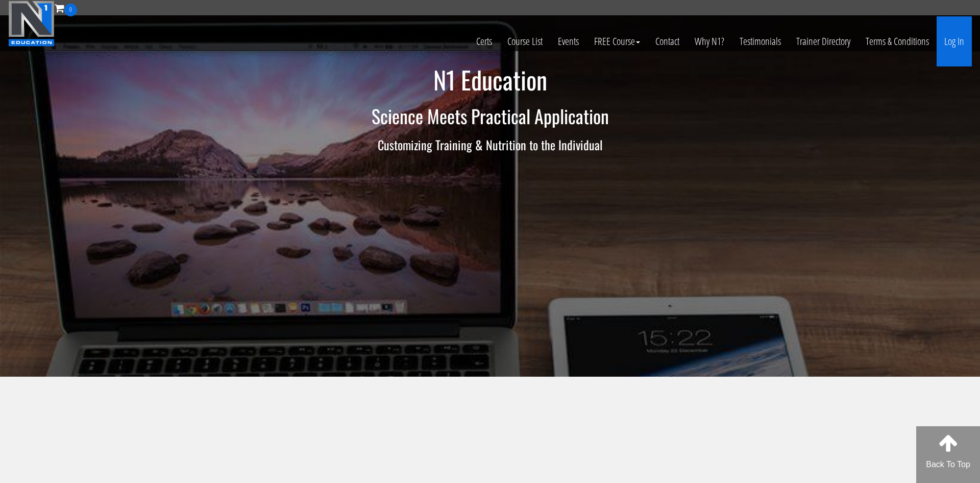 This screenshot has width=980, height=483. I want to click on img: n1-education, so click(32, 24).